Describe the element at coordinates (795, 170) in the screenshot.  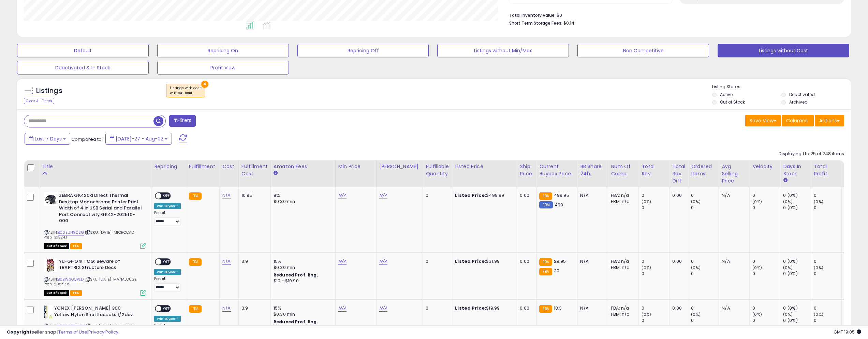
I see `div: Days In Stock` at that location.